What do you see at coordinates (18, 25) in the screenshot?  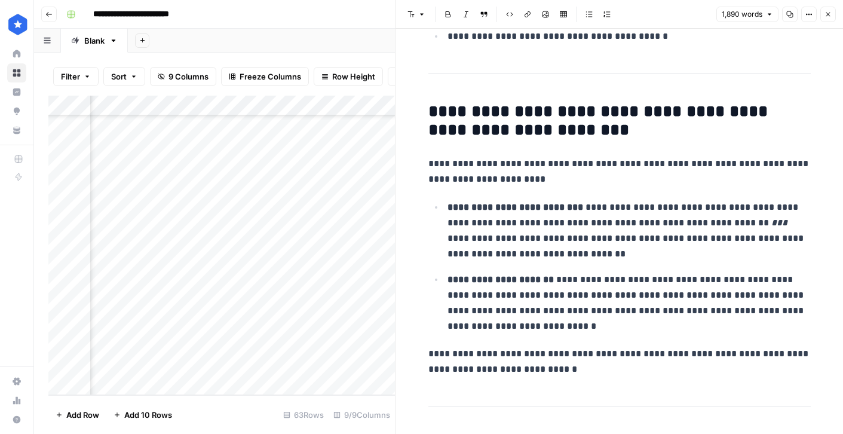 I see `img: ConsumerAffairs Logo` at bounding box center [18, 25].